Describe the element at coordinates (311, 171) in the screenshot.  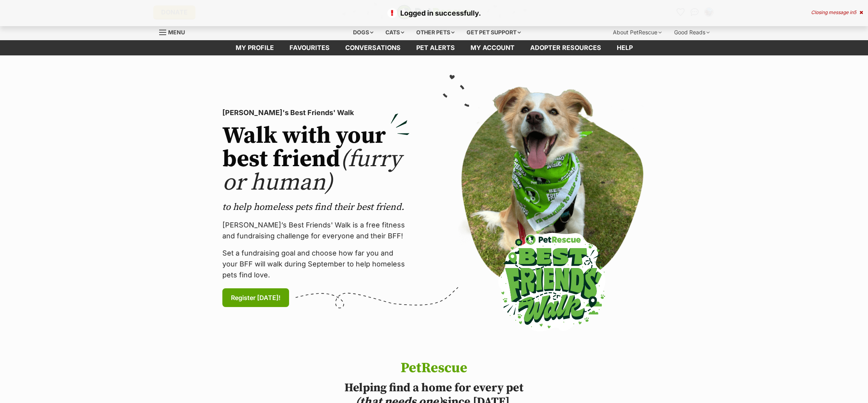
I see `span: (furry or human)` at that location.